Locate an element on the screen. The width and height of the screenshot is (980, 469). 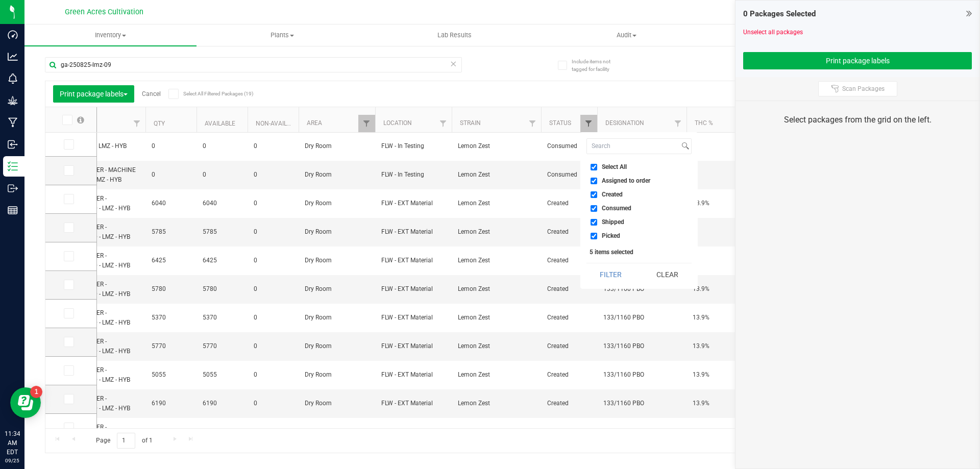
a: Inventory is located at coordinates (110, 35).